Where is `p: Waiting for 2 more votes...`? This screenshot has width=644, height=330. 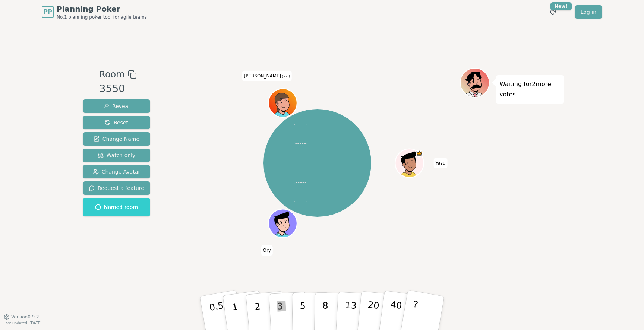
p: Waiting for 2 more votes... is located at coordinates (530, 89).